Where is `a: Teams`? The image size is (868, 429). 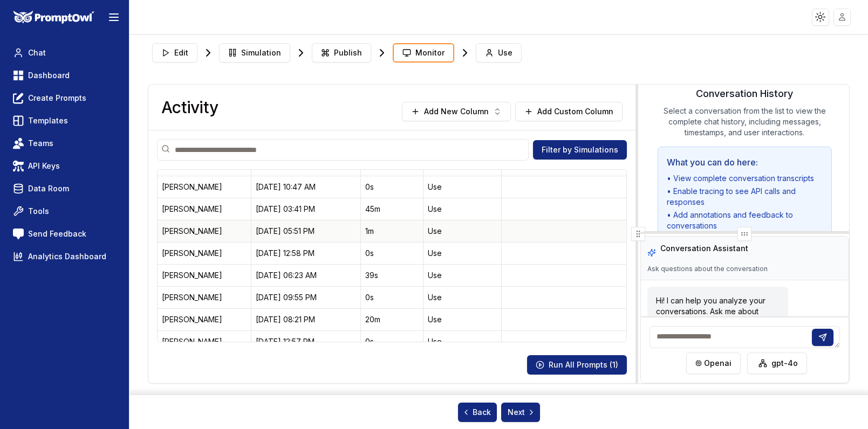
a: Teams is located at coordinates (64, 143).